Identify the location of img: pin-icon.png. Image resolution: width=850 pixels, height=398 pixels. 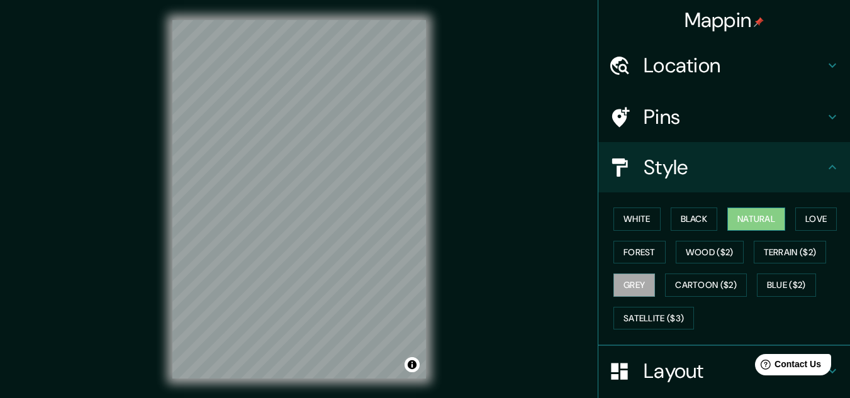
(758, 22).